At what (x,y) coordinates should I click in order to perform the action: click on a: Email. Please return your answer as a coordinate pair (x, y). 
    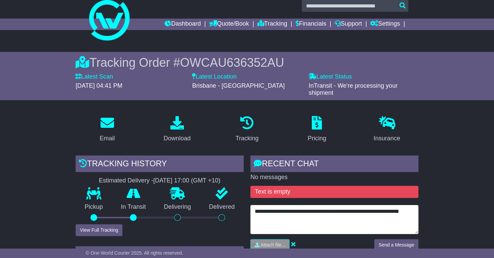
    Looking at the image, I should click on (107, 129).